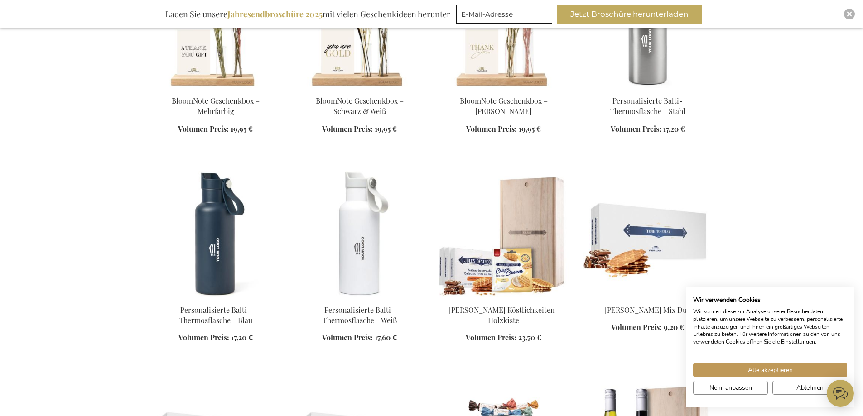 The width and height of the screenshot is (863, 416). I want to click on a: Personalisierte Balti-Thermosflasche - Blau, so click(216, 315).